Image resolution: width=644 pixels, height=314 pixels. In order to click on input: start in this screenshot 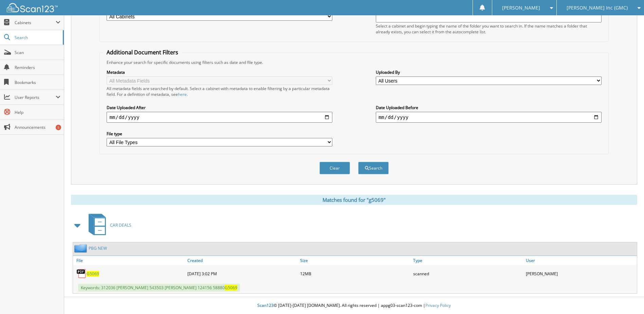, I will do `click(219, 117)`.